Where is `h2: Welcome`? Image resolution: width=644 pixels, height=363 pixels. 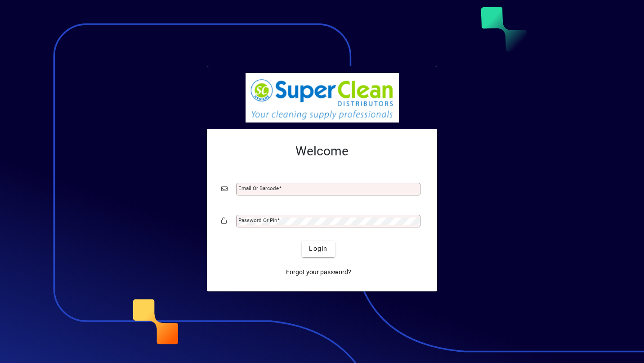
h2: Welcome is located at coordinates (322, 151).